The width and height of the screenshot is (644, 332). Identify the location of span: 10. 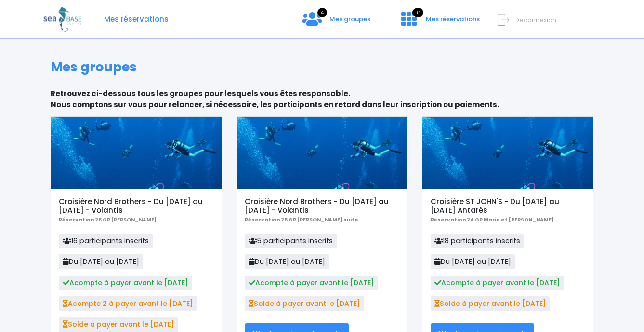
(418, 12).